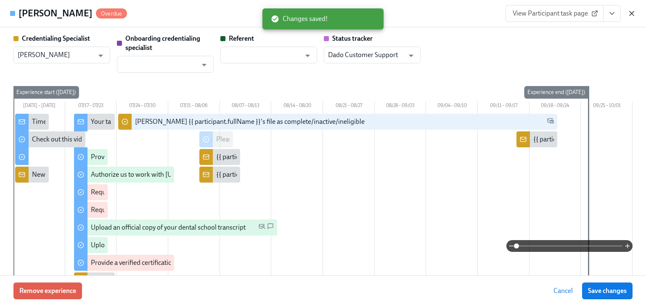  What do you see at coordinates (270, 228) in the screenshot?
I see `span: SMS` at bounding box center [270, 228].